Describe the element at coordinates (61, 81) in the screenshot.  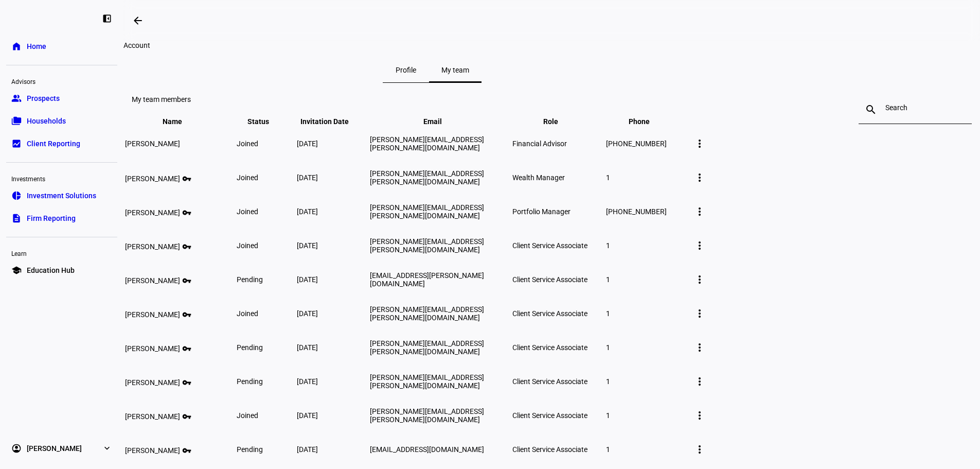
I see `div: Advisors` at that location.